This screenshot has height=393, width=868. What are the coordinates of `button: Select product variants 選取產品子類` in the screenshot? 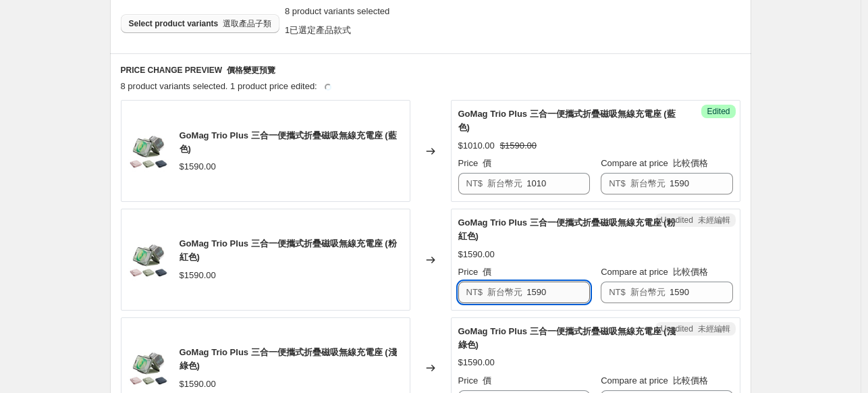 It's located at (200, 24).